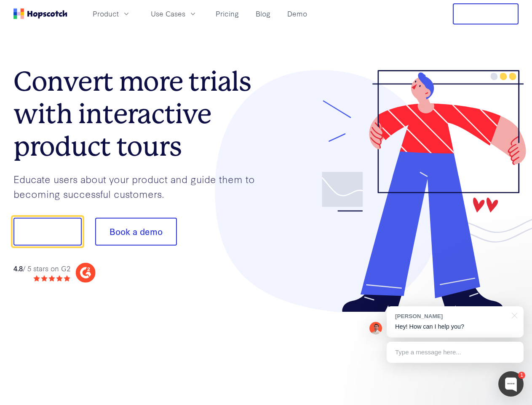 The width and height of the screenshot is (532, 405). I want to click on div: Type a message here..., so click(455, 352).